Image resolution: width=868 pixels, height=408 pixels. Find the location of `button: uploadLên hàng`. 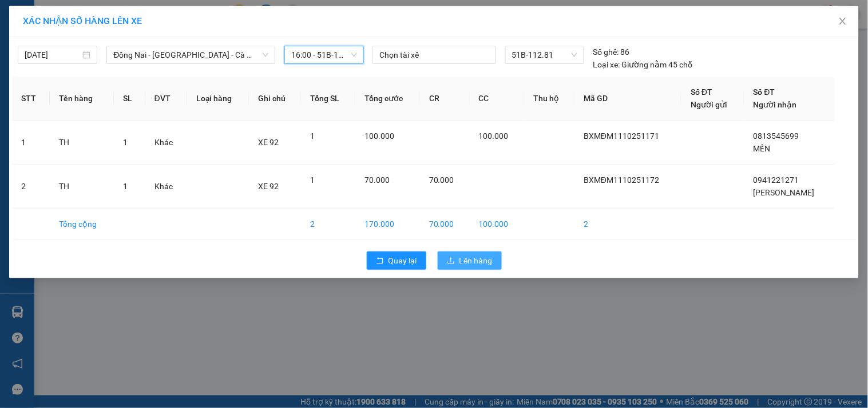

button: uploadLên hàng is located at coordinates (470, 261).